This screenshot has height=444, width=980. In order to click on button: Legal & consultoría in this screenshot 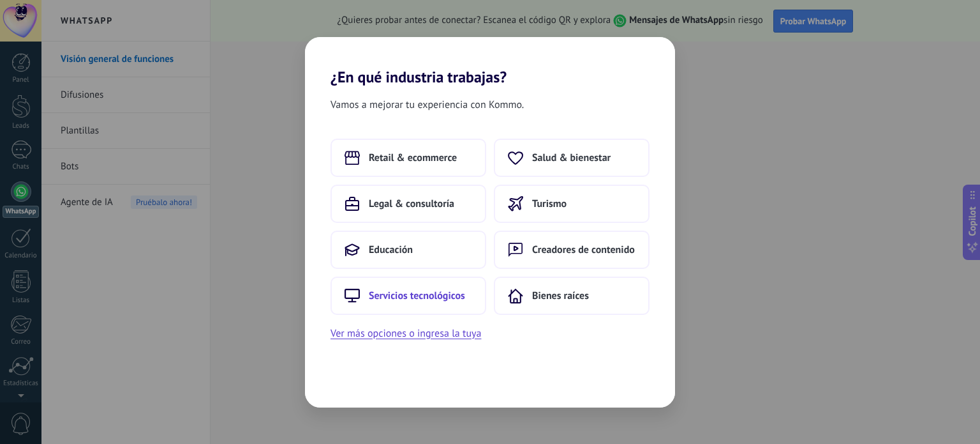, I will do `click(408, 204)`.